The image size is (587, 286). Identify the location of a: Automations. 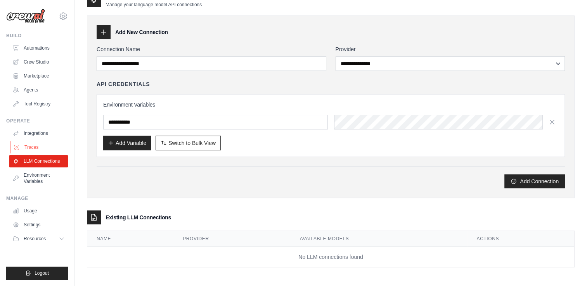
(38, 48).